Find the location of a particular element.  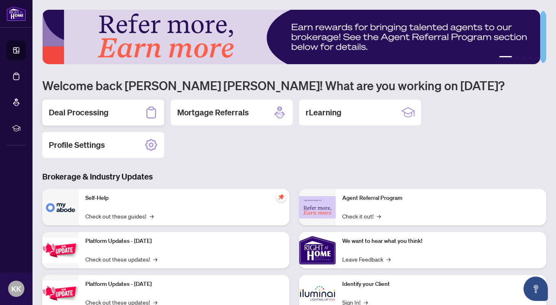

a: Check out these updates!→ is located at coordinates (121, 259).